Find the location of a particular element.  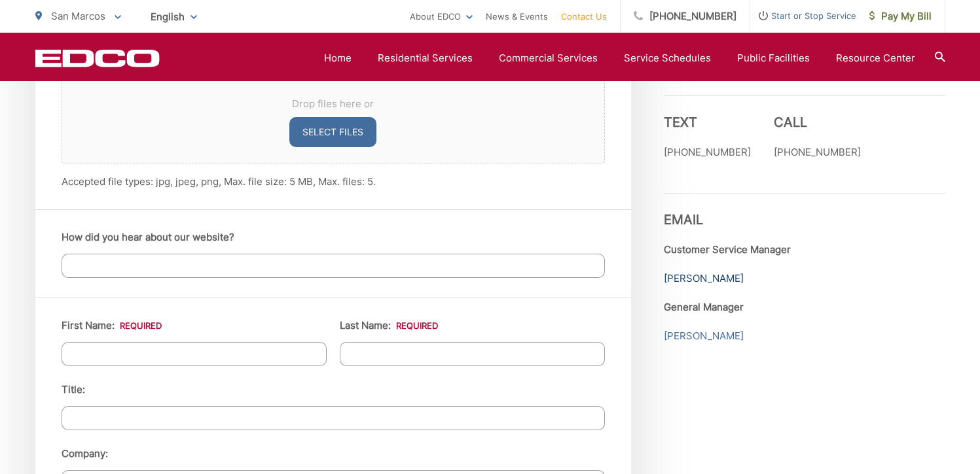

span: San Marcos is located at coordinates (78, 15).